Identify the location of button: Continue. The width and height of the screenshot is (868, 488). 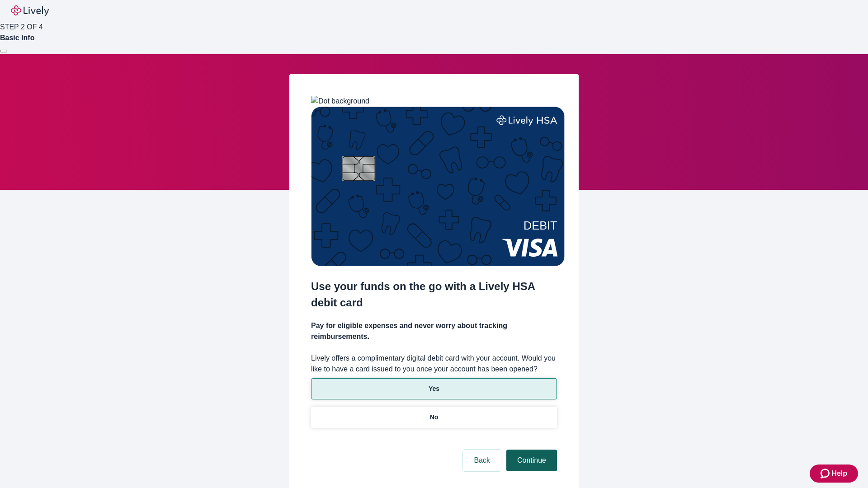
(532, 461).